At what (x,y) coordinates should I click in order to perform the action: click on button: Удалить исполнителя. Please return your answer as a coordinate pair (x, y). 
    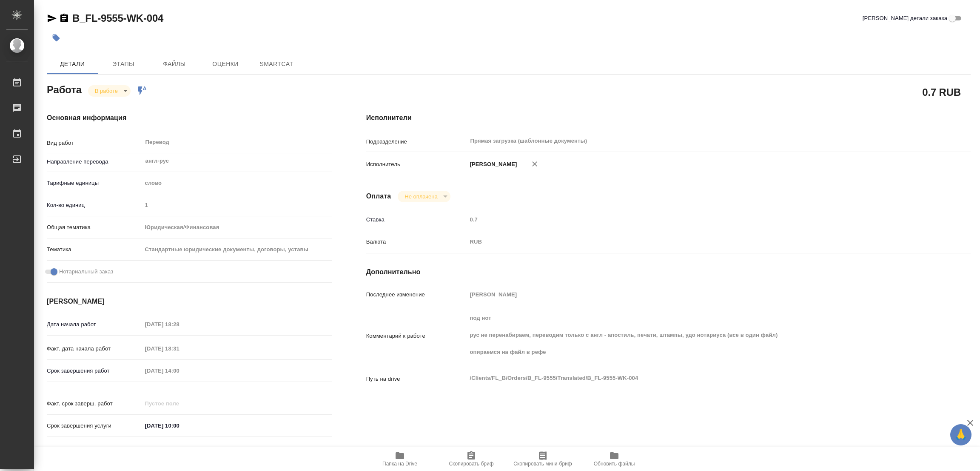
    Looking at the image, I should click on (535, 164).